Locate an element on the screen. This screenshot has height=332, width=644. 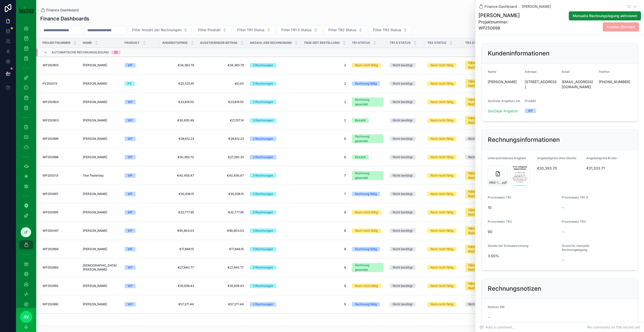
span: WP250898 is located at coordinates (50, 157).